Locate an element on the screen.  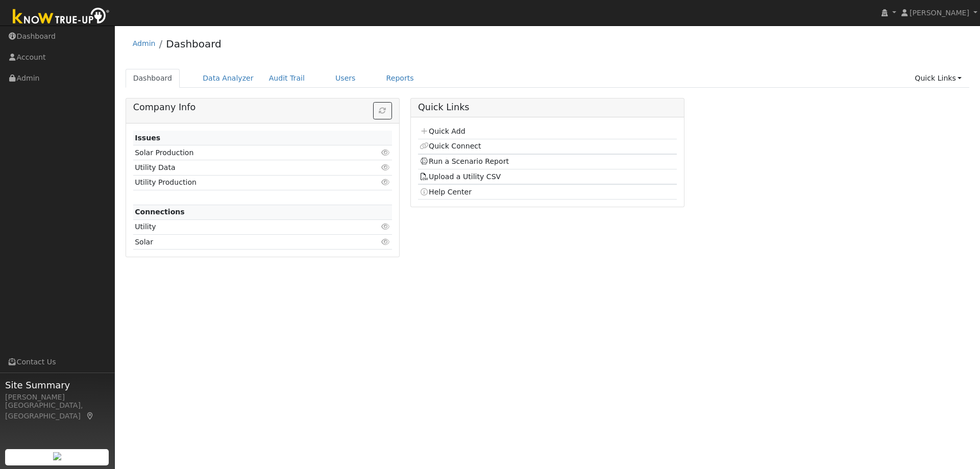
a: Run a Scenario Report is located at coordinates (464, 161).